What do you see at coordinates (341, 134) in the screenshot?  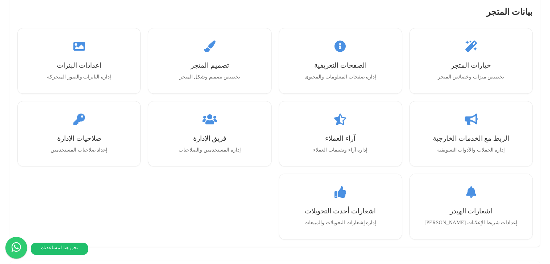 I see `a: آراء العملاءإدارة آراء وتقييمات العملاء` at bounding box center [341, 134].